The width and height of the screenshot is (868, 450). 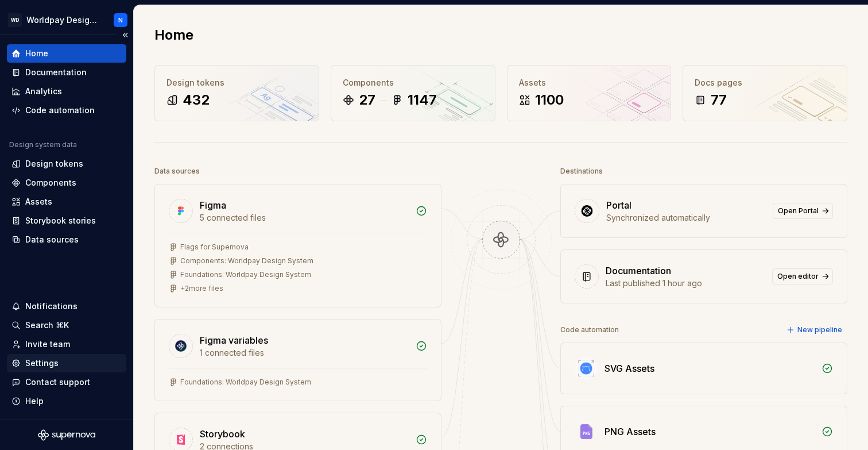 What do you see at coordinates (422, 100) in the screenshot?
I see `div: 1147` at bounding box center [422, 100].